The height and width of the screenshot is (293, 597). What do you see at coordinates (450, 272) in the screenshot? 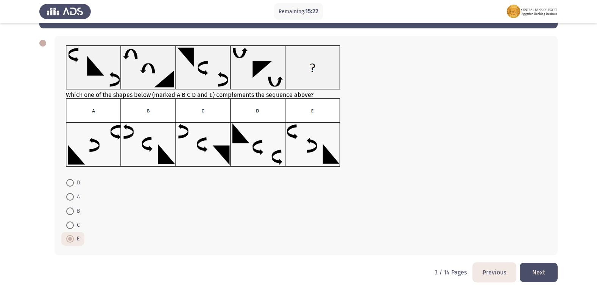
I see `p: 3 / 14 Pages` at bounding box center [450, 272].